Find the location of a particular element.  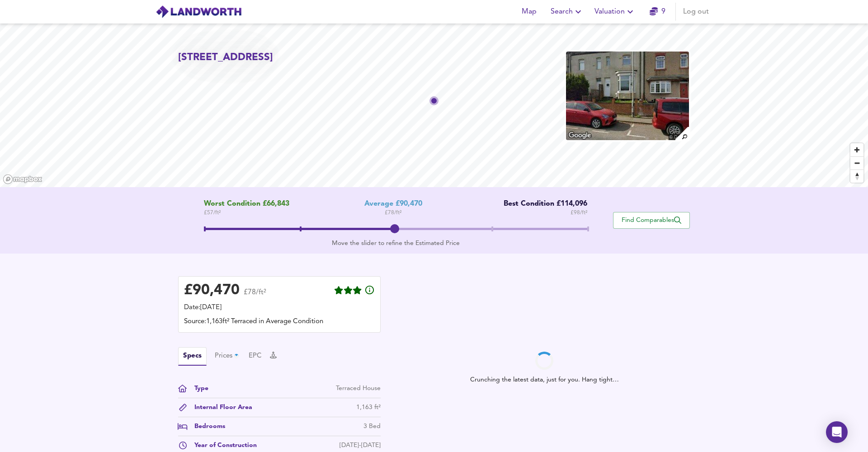

button: Map is located at coordinates (529, 11).